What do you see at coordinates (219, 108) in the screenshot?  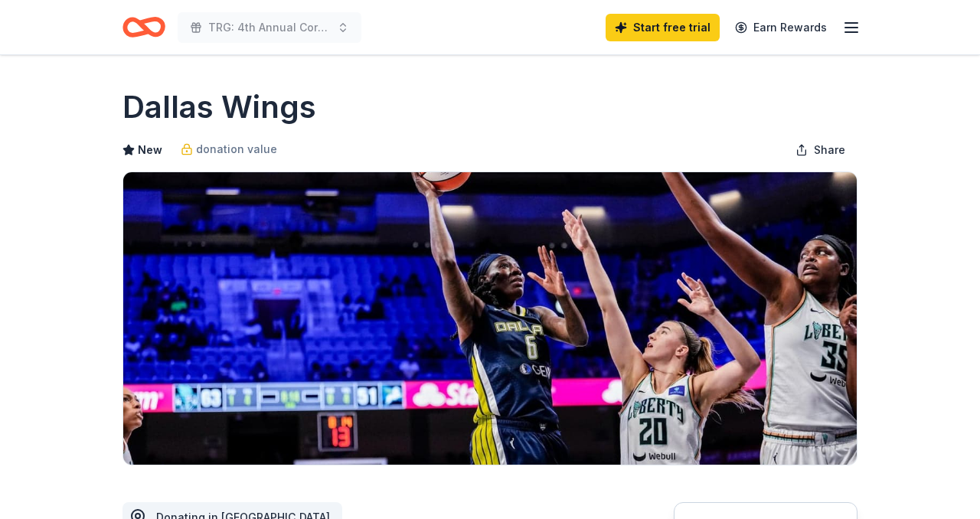 I see `h1: Dallas Wings` at bounding box center [219, 108].